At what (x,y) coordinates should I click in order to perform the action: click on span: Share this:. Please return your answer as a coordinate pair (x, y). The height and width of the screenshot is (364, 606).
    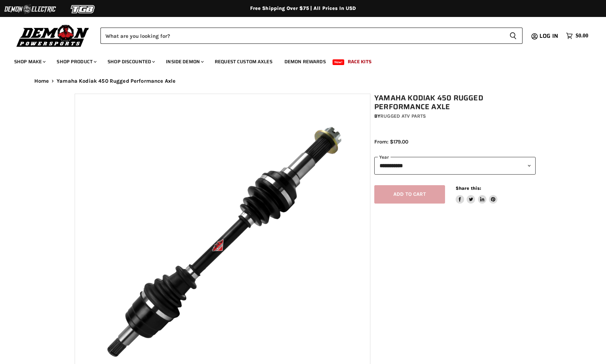
    Looking at the image, I should click on (468, 188).